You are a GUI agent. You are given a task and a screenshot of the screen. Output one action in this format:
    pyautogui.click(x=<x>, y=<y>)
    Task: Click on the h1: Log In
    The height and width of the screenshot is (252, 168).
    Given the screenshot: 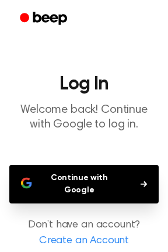 What is the action you would take?
    pyautogui.click(x=84, y=84)
    